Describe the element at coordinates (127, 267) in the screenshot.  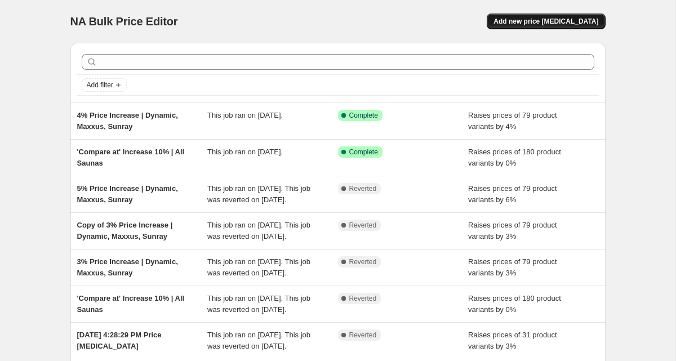
I see `span: 3% Price Increase | Dynamic, Maxxus, Sunray` at that location.